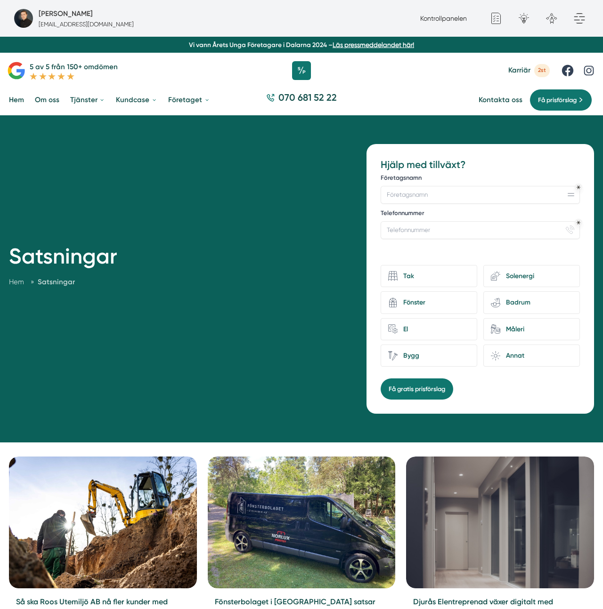 Image resolution: width=603 pixels, height=609 pixels. What do you see at coordinates (301, 523) in the screenshot?
I see `img: Fönsterbolaget i Sverige` at bounding box center [301, 523].